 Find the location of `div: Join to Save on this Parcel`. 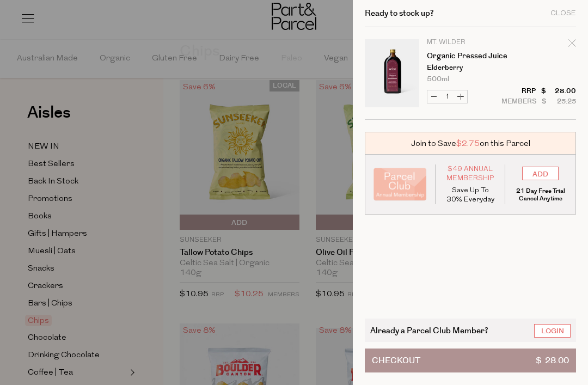

div: Join to Save on this Parcel is located at coordinates (470, 143).